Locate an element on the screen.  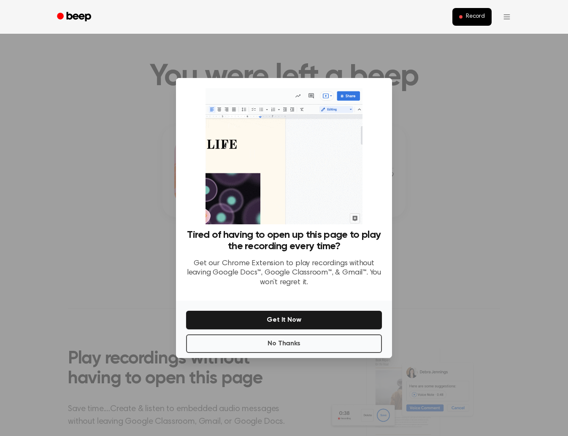
a: Beep is located at coordinates (75, 17).